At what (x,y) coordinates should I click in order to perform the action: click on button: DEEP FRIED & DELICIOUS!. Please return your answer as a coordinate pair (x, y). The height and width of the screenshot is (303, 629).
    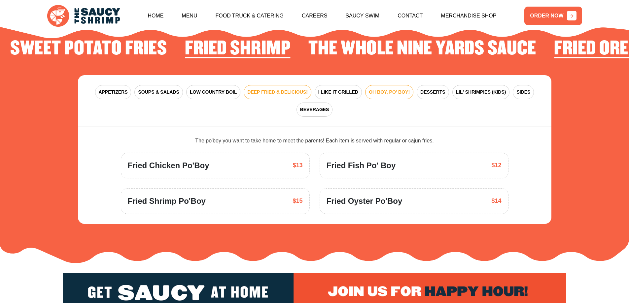
    Looking at the image, I should click on (277, 92).